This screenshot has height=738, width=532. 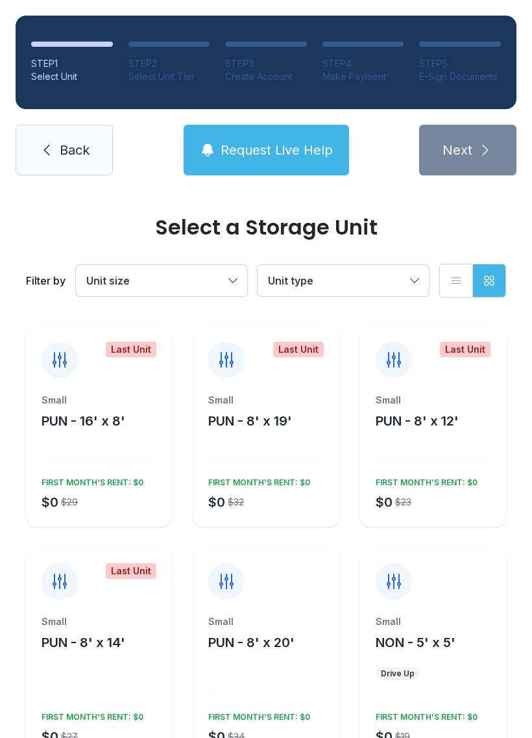 What do you see at coordinates (251, 642) in the screenshot?
I see `span: PUN - 8' x 20'` at bounding box center [251, 642].